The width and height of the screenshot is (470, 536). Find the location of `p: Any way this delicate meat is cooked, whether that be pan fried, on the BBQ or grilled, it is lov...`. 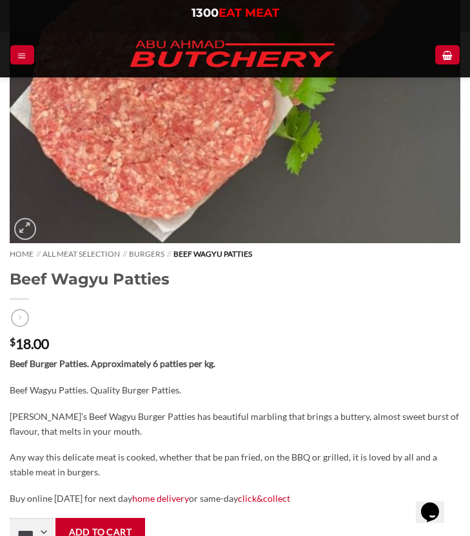

p: Any way this delicate meat is cooked, whether that be pan fried, on the BBQ or grilled, it is lov... is located at coordinates (235, 465).